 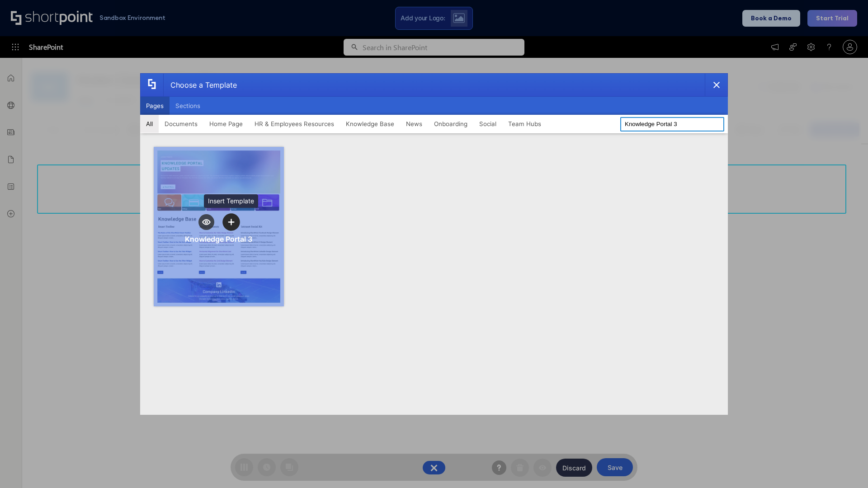 I want to click on button: Sections, so click(x=188, y=106).